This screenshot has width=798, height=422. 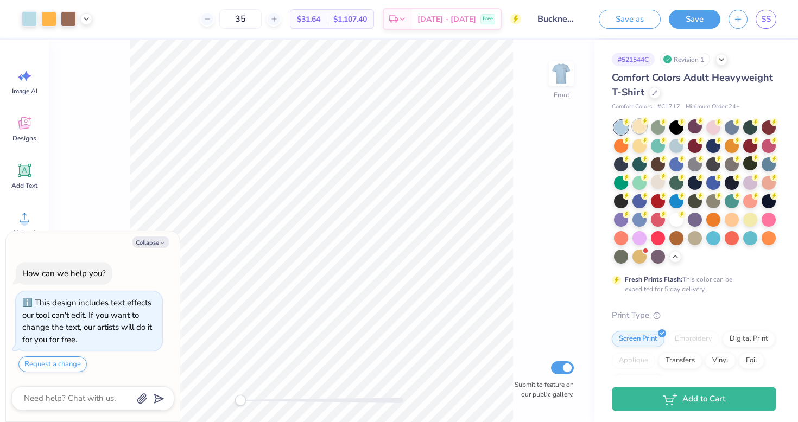 What do you see at coordinates (751, 361) in the screenshot?
I see `div: Foil` at bounding box center [751, 361].